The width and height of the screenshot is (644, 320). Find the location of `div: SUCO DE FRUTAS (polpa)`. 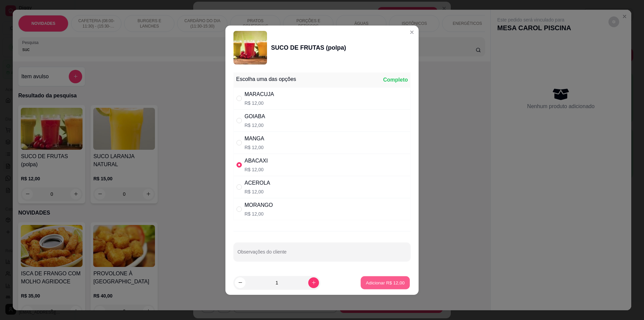

div: SUCO DE FRUTAS (polpa) is located at coordinates (308, 48).